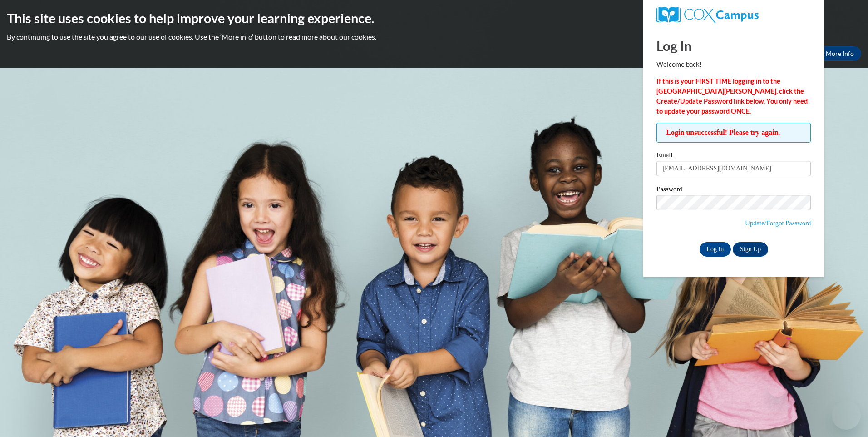 The image size is (868, 437). I want to click on p: Welcome back!, so click(733, 65).